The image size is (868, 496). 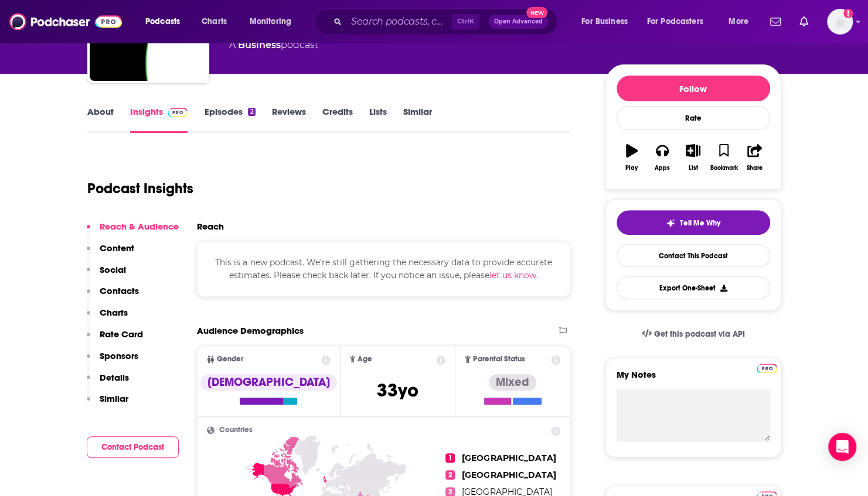 What do you see at coordinates (274, 45) in the screenshot?
I see `div: A podcast` at bounding box center [274, 45].